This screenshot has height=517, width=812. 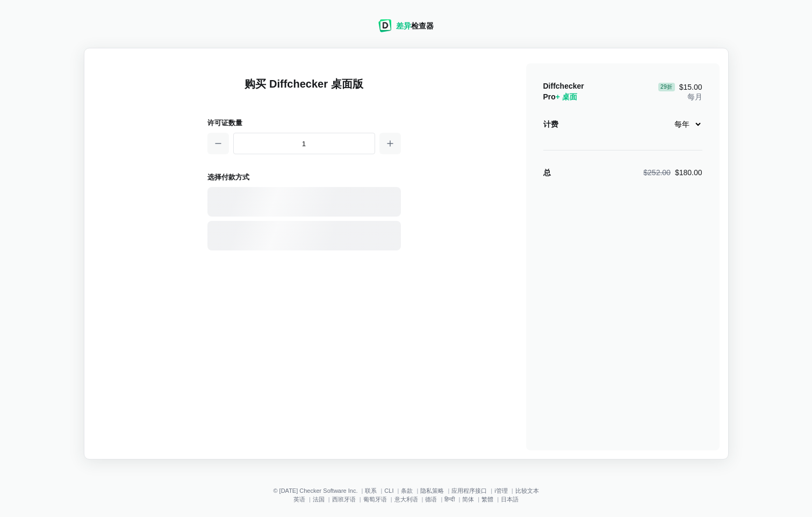 What do you see at coordinates (667, 87) in the screenshot?
I see `div: 29折` at bounding box center [667, 87].